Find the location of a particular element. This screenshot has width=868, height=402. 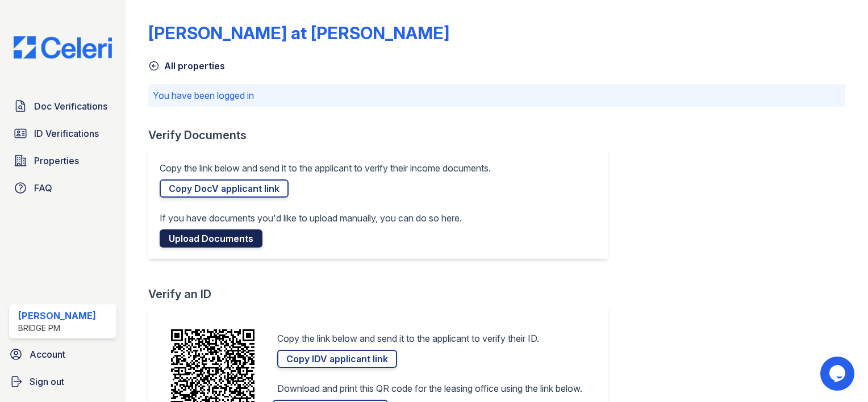

p: If you have documents you'd like to upload manually, you can do so here. is located at coordinates (311, 218).